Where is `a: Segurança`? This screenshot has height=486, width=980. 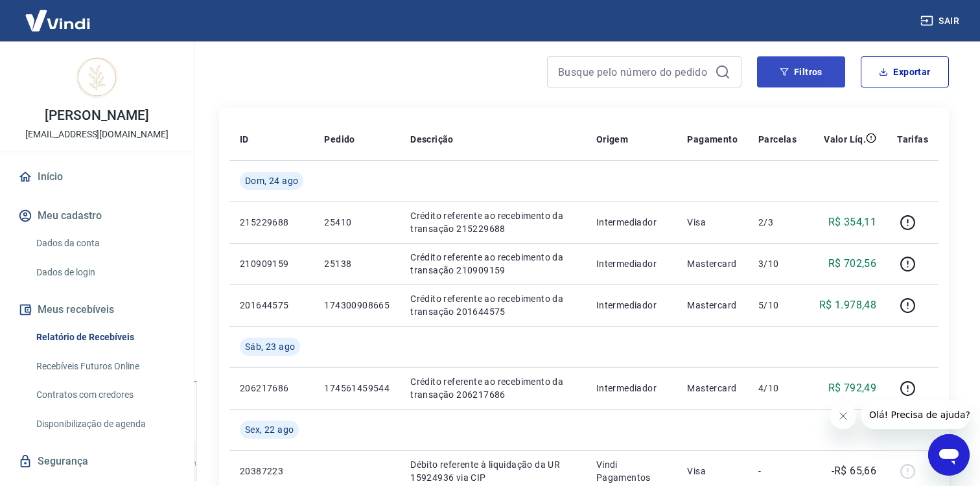
a: Segurança is located at coordinates (96, 461).